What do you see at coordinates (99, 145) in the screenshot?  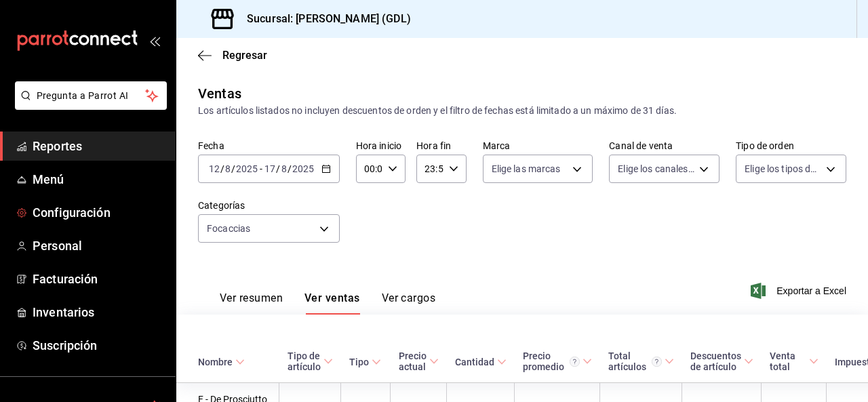 I see `span: Reportes` at bounding box center [99, 145].